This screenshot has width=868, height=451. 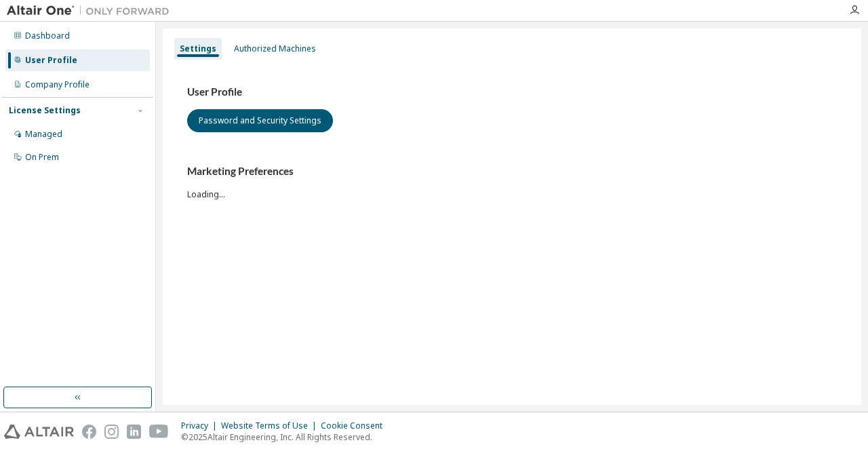 What do you see at coordinates (512, 92) in the screenshot?
I see `h3: User Profile` at bounding box center [512, 92].